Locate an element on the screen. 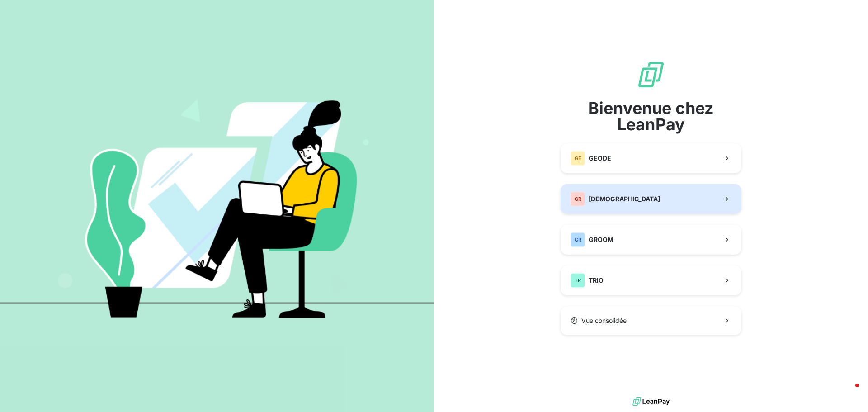 The height and width of the screenshot is (412, 868). span: Bienvenue chez LeanPay is located at coordinates (651, 116).